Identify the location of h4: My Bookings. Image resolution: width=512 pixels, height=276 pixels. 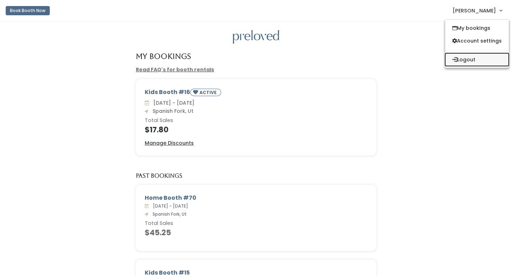
(163, 56).